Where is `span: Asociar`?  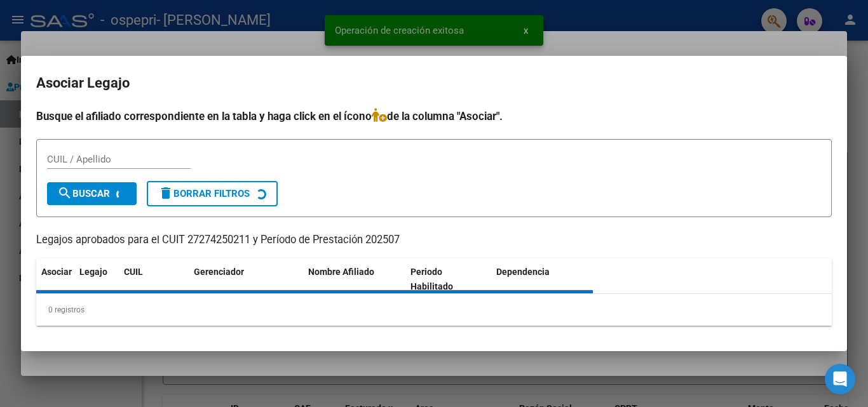
span: Asociar is located at coordinates (56, 272).